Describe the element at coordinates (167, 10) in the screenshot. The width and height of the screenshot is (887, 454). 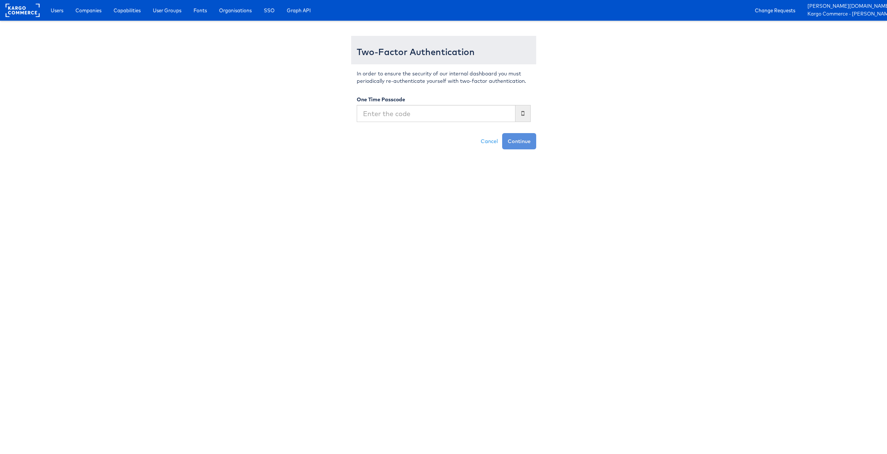
I see `span: User Groups` at that location.